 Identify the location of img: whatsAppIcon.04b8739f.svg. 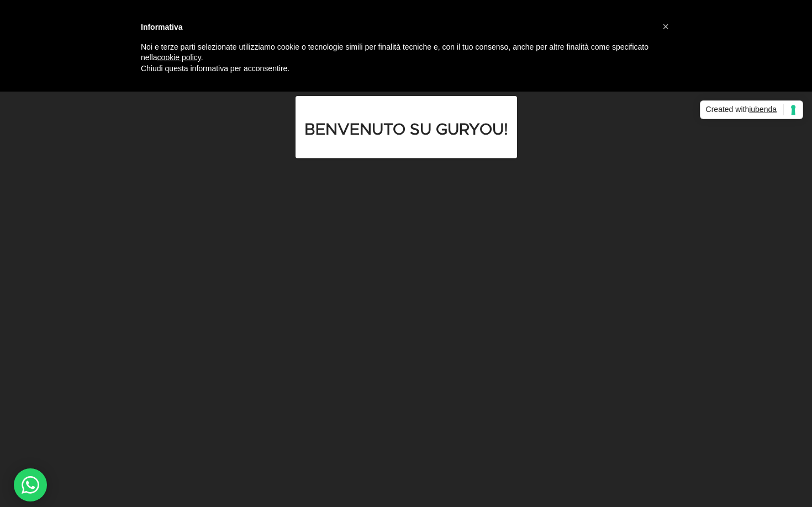
(30, 485).